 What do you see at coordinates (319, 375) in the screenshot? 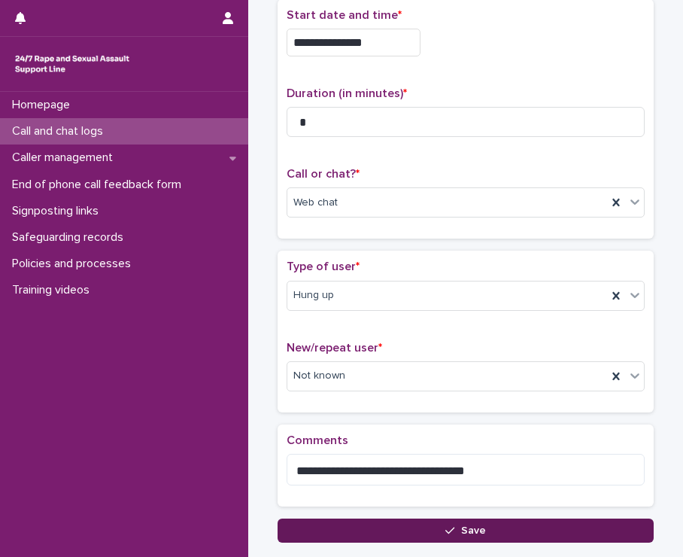
I see `span: Not known` at bounding box center [319, 375].